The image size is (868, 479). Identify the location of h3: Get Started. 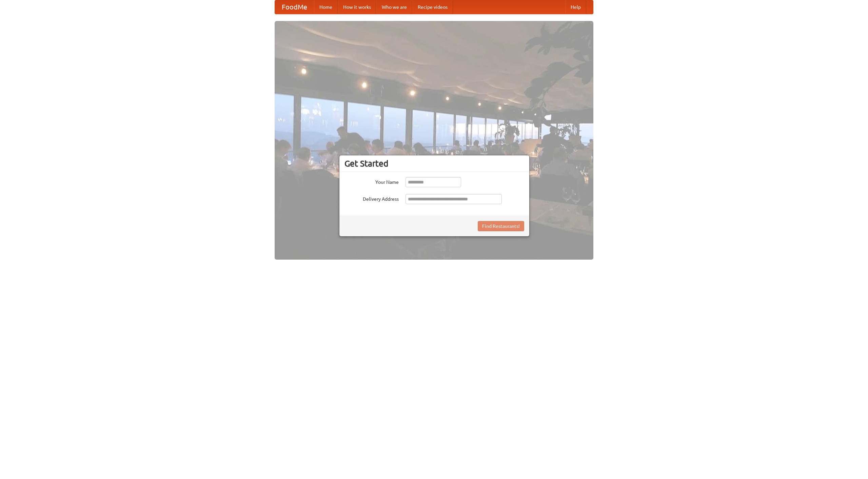
(434, 163).